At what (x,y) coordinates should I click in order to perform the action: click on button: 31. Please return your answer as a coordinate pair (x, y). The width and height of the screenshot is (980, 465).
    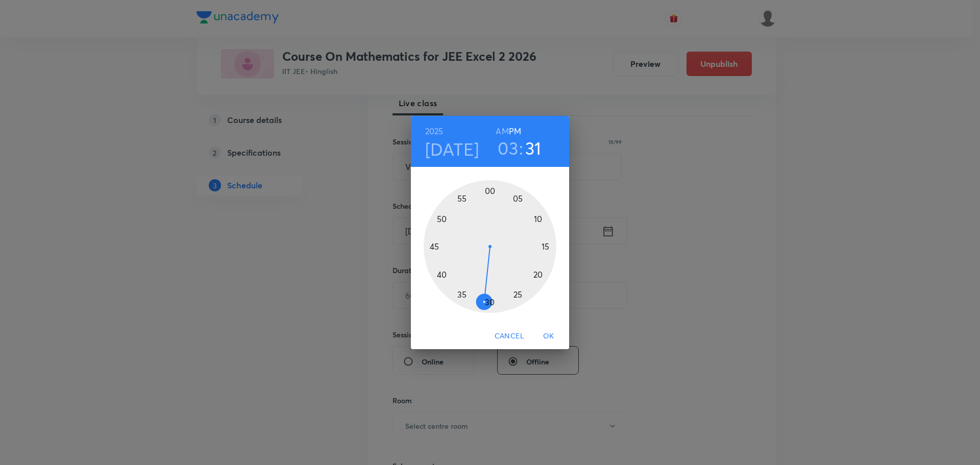
    Looking at the image, I should click on (533, 148).